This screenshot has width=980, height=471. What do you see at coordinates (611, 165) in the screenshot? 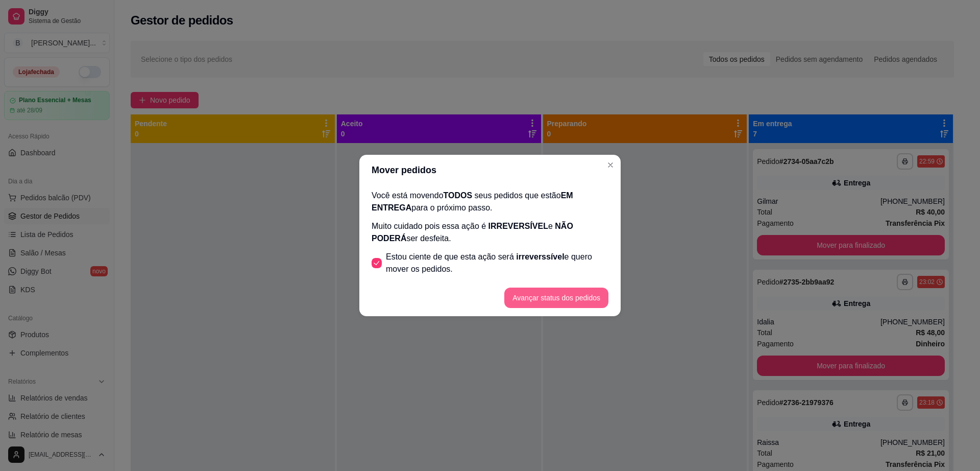
I see `button: Close` at bounding box center [611, 165].